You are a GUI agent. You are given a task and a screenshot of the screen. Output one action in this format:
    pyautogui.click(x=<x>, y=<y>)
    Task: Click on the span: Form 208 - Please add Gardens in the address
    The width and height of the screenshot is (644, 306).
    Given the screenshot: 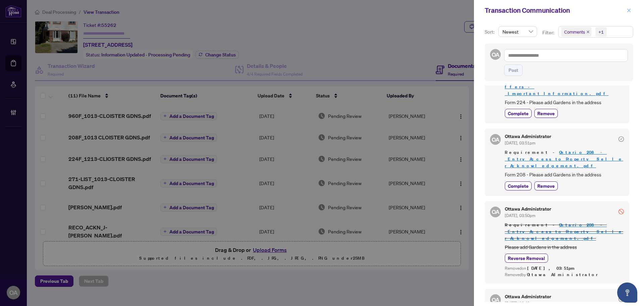 What is the action you would take?
    pyautogui.click(x=564, y=174)
    